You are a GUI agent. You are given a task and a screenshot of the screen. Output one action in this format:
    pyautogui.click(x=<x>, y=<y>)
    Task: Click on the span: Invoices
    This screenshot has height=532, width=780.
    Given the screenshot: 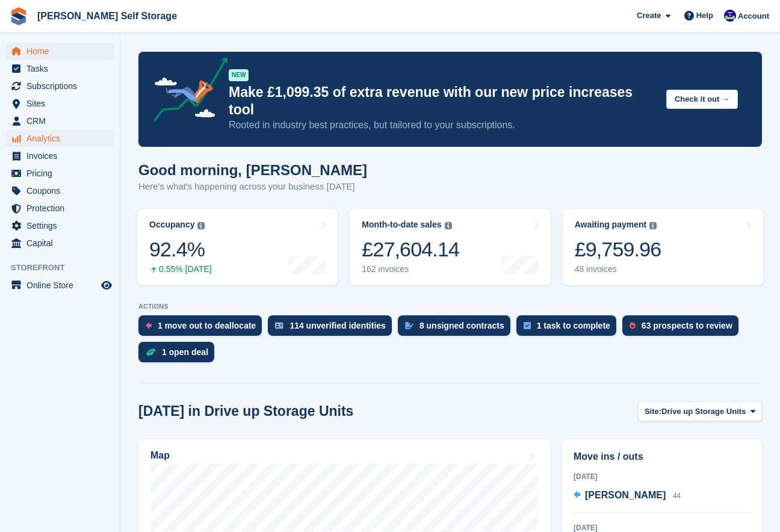 What is the action you would take?
    pyautogui.click(x=62, y=156)
    